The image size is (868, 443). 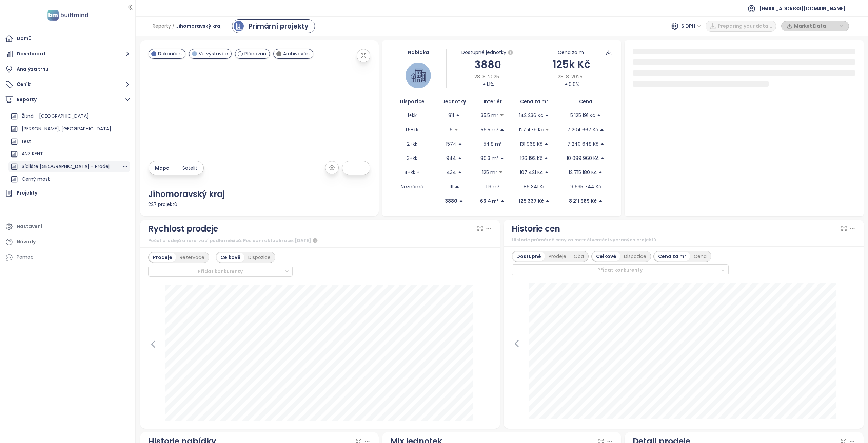 I want to click on span: 28. 8. 2025, so click(x=570, y=77).